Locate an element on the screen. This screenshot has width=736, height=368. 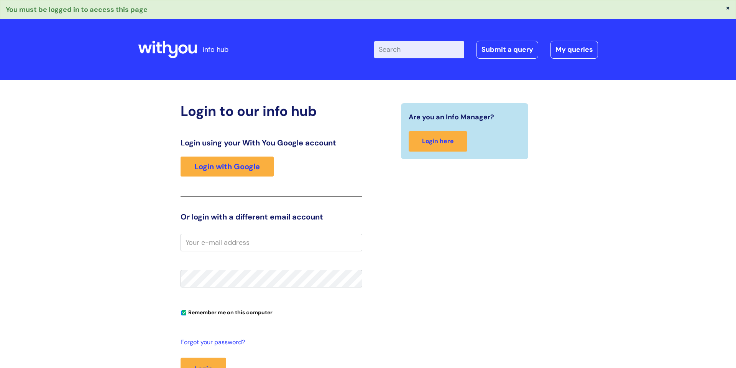
div: You can uncheck this option if you're logging in from a shared device is located at coordinates (271, 312).